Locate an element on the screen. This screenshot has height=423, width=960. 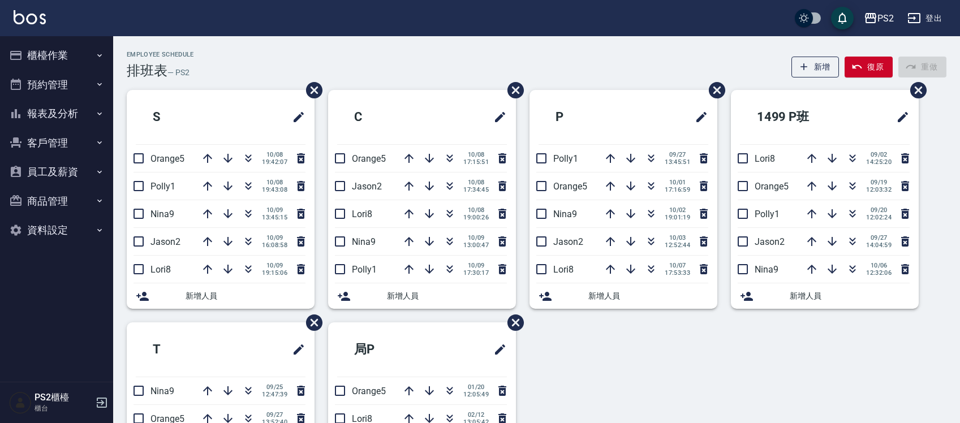
h6: — PS2 is located at coordinates (178, 72).